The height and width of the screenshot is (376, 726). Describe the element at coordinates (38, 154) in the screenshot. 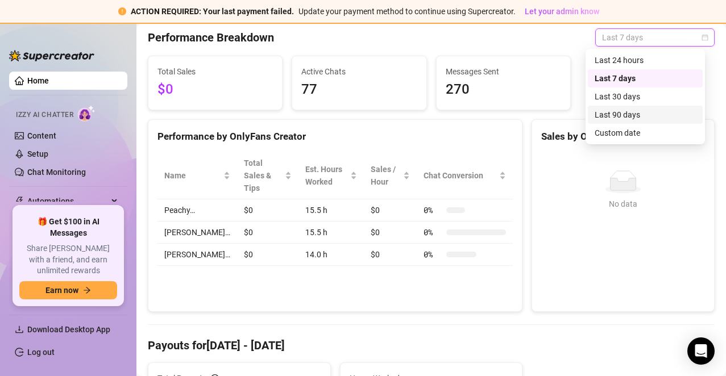

I see `a: Setup` at that location.